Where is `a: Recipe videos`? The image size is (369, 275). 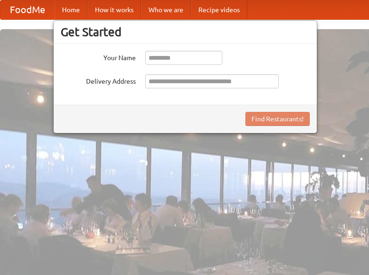
a: Recipe videos is located at coordinates (219, 10).